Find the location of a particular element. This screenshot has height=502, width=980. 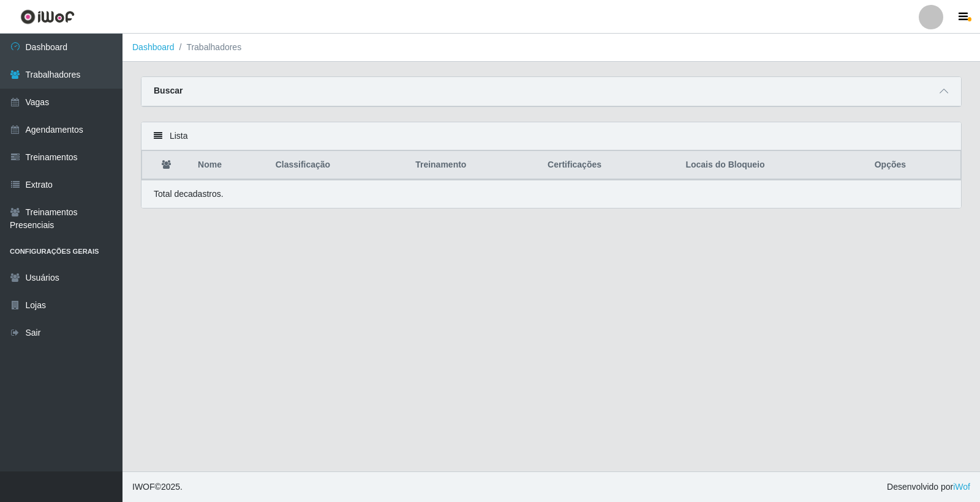

div: Lista is located at coordinates (551, 136).